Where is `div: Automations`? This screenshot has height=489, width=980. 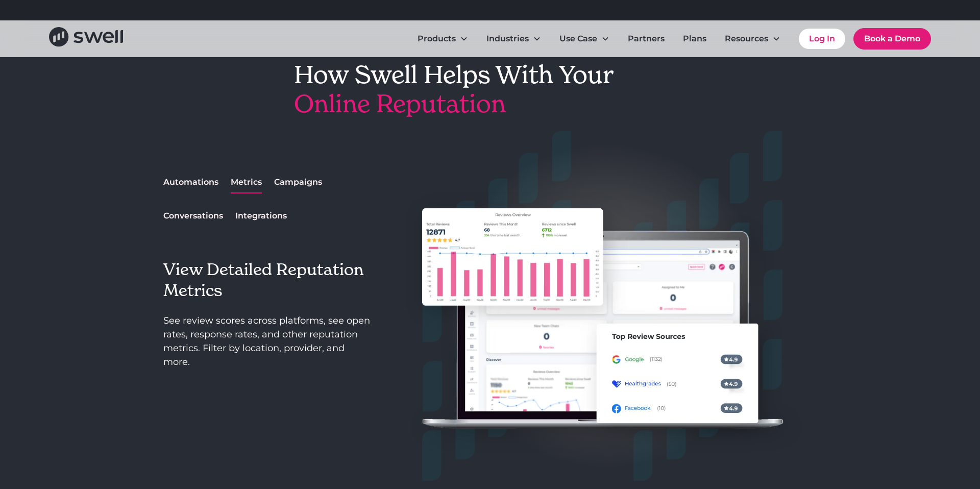
div: Automations is located at coordinates (191, 182).